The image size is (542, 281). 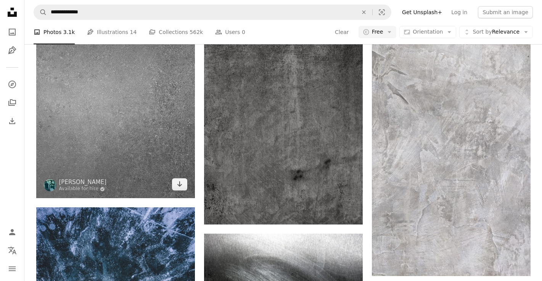 What do you see at coordinates (133, 32) in the screenshot?
I see `span: 14` at bounding box center [133, 32].